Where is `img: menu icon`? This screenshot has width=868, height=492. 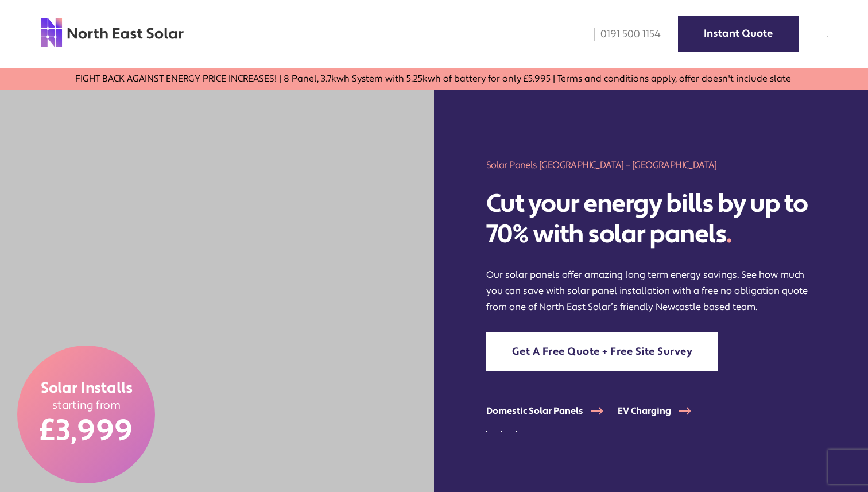
img: menu icon is located at coordinates (827, 36).